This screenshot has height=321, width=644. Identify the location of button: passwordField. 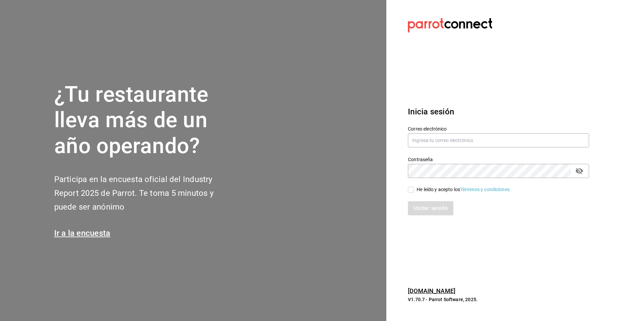
(579, 171).